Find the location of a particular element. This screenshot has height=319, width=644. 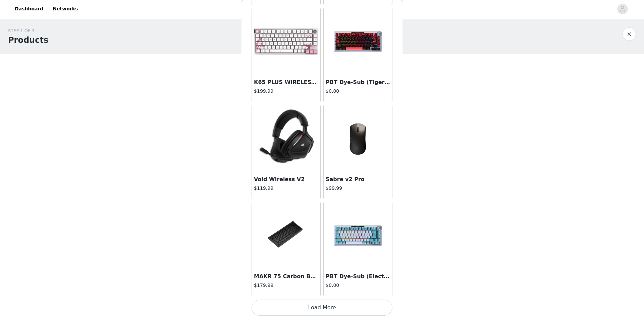

h3: Sabre v2 Pro is located at coordinates (358, 179).